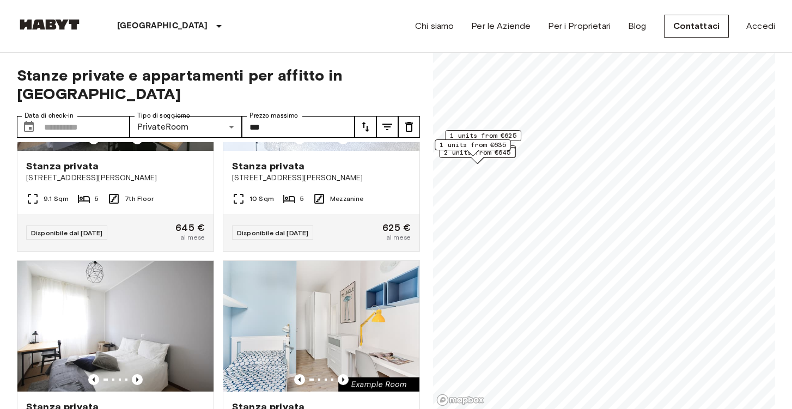 The height and width of the screenshot is (409, 792). I want to click on span: 625 €, so click(396, 228).